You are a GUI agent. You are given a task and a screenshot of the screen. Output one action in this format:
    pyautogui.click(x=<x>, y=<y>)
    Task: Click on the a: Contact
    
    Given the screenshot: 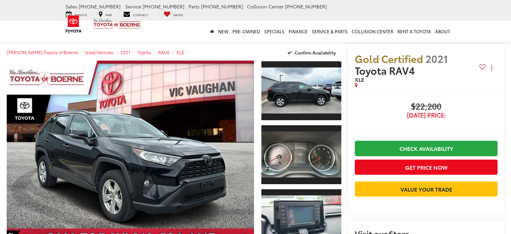 What is the action you would take?
    pyautogui.click(x=136, y=14)
    